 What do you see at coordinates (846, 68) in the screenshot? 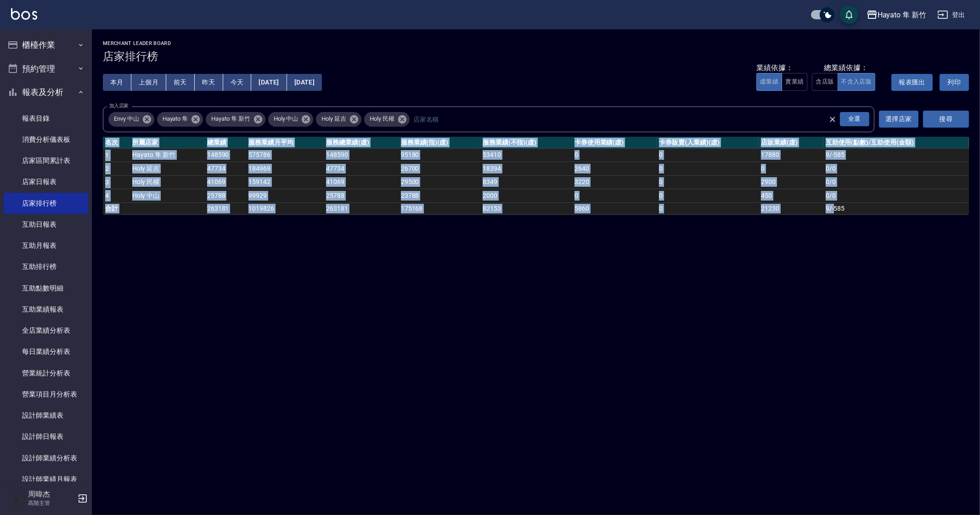
I see `div: 總業績依據：` at bounding box center [846, 68].